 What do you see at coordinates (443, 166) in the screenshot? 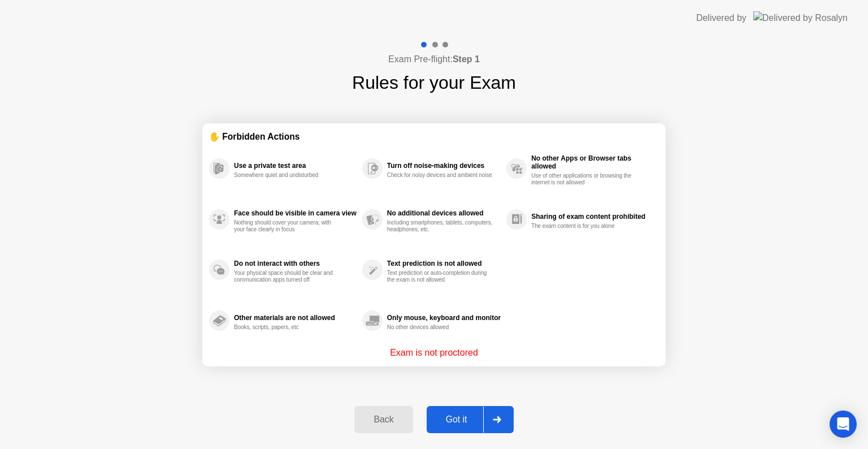
I see `div: Turn off noise-making devices` at bounding box center [443, 166].